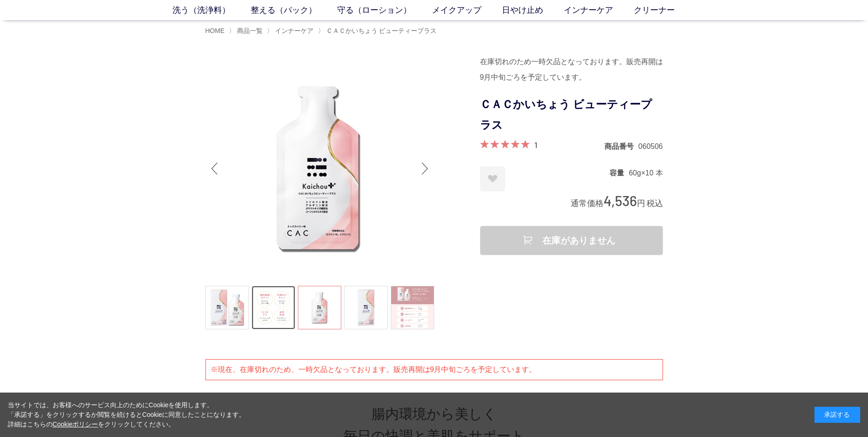  Describe the element at coordinates (76, 424) in the screenshot. I see `a: Cookieポリシー` at that location.